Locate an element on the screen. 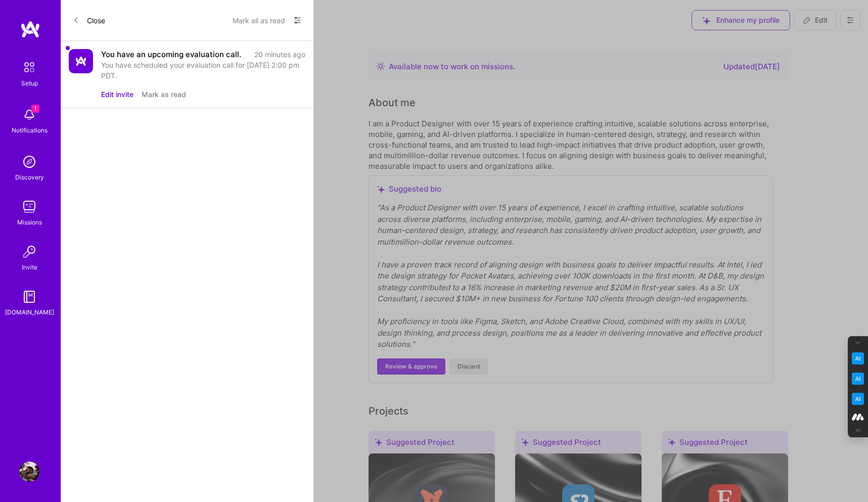 The height and width of the screenshot is (502, 868). img: guide book is located at coordinates (29, 297).